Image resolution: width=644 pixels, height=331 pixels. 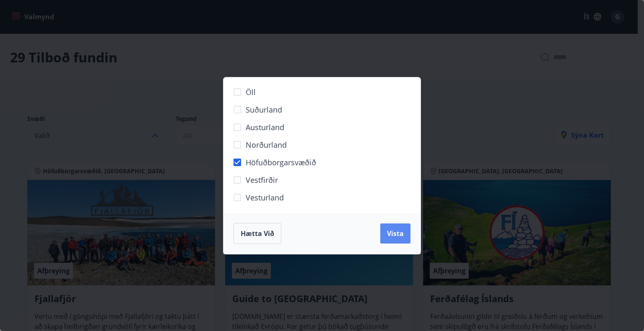 I want to click on span: Vestfirðir, so click(x=262, y=180).